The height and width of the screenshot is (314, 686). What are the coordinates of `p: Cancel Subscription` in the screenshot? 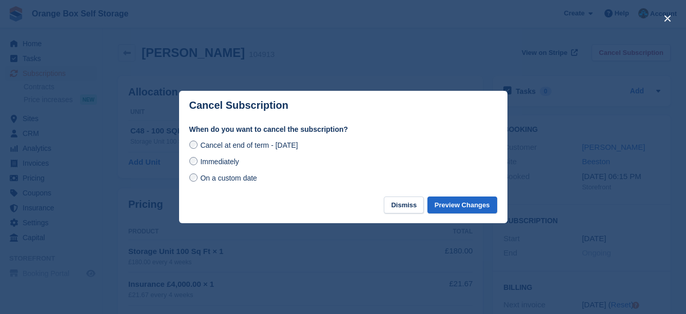 It's located at (239, 105).